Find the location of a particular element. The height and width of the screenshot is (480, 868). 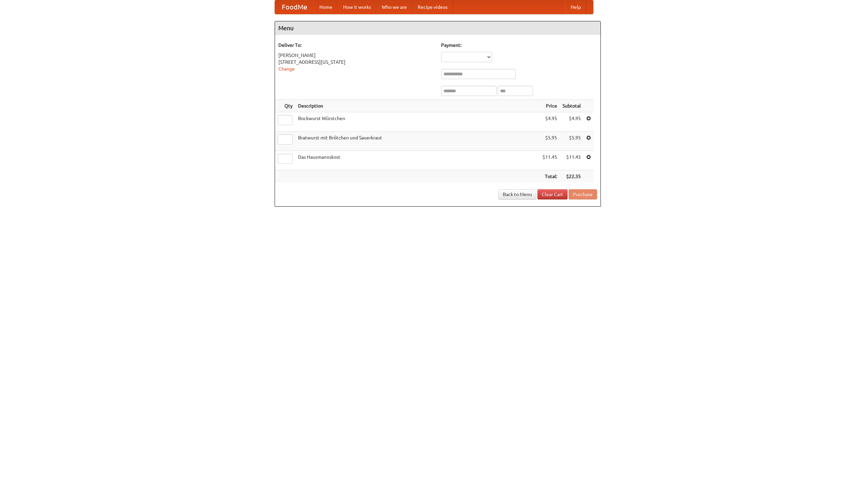

a: Home is located at coordinates (326, 7).